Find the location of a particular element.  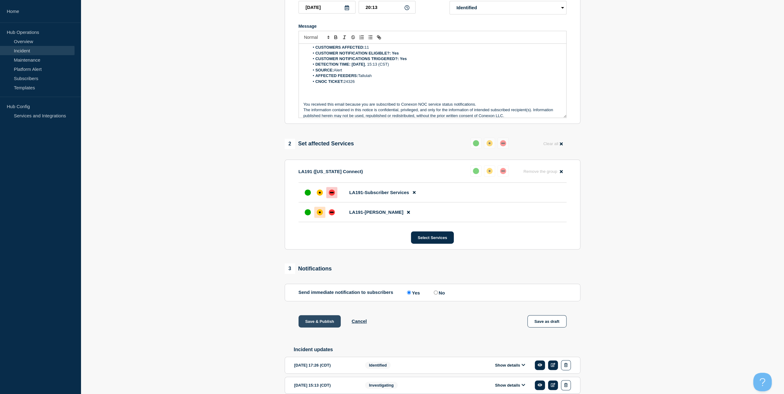

p: You received this email because you are subscribed to Conexon NOC service status notifications. is located at coordinates (433, 104).